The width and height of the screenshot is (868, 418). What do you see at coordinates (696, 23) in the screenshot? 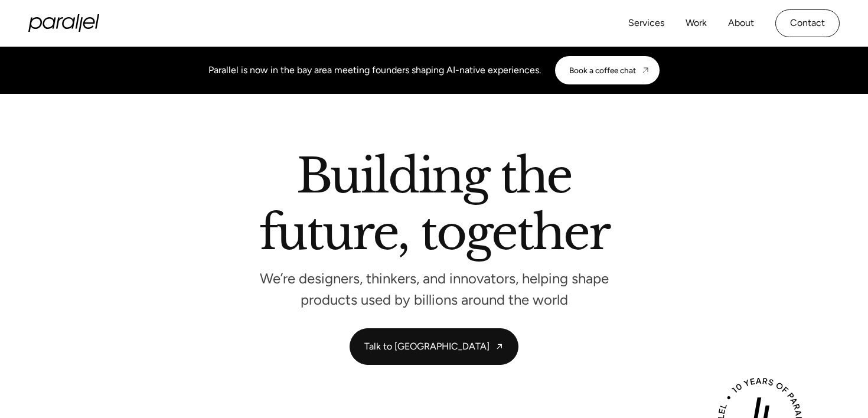
I see `a: Work` at bounding box center [696, 23].